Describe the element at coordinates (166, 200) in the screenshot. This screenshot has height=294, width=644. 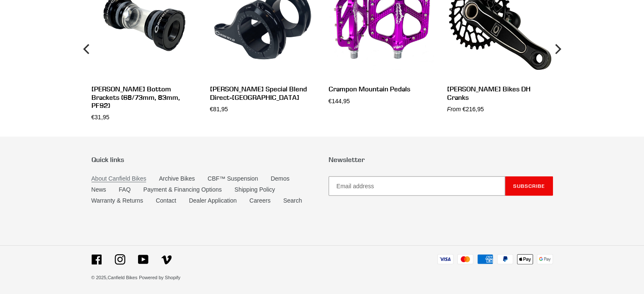
I see `a: Contact` at that location.